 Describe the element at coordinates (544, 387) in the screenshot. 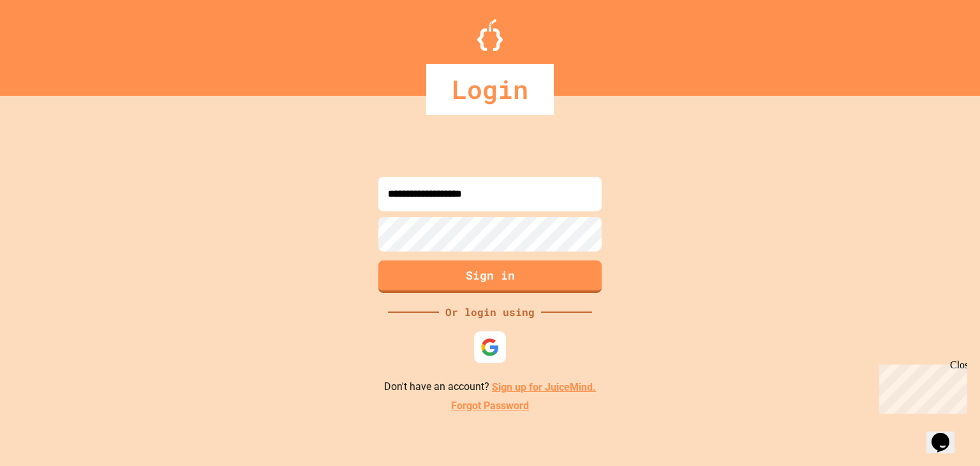

I see `a: Sign up for JuiceMind.` at that location.